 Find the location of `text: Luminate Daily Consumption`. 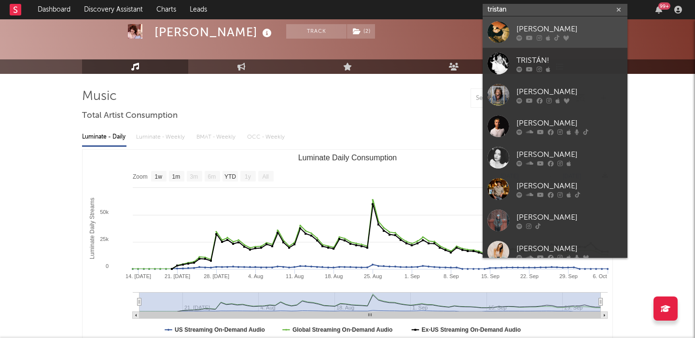

text: Luminate Daily Consumption is located at coordinates (348, 157).